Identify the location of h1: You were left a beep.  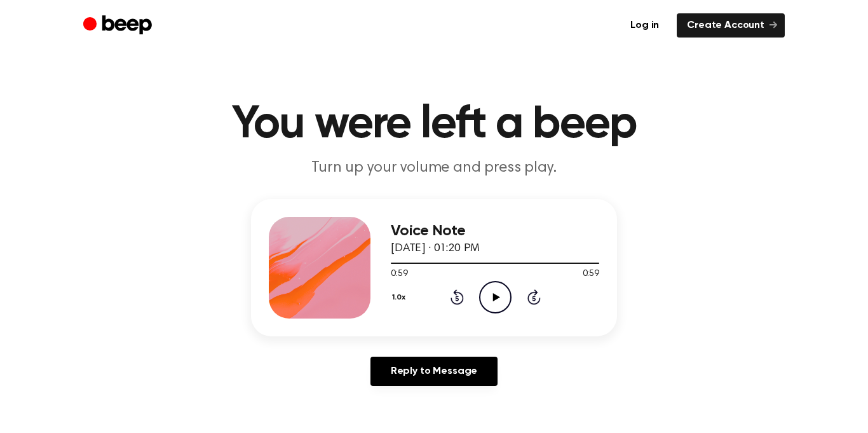
(434, 124).